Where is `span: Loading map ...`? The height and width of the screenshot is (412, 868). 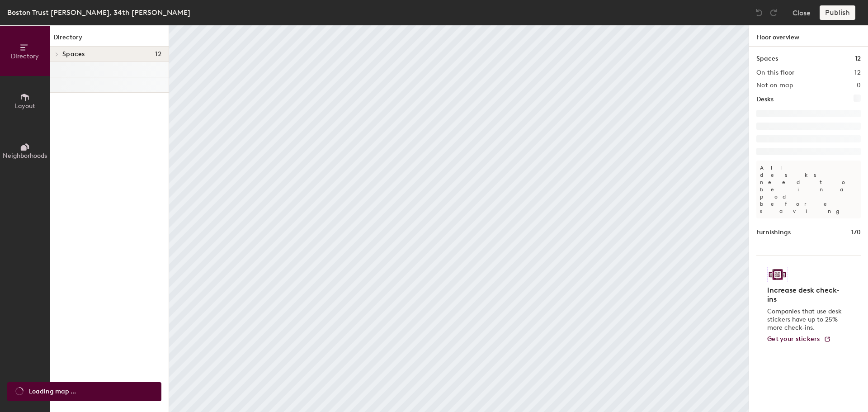
span: Loading map ... is located at coordinates (52, 392).